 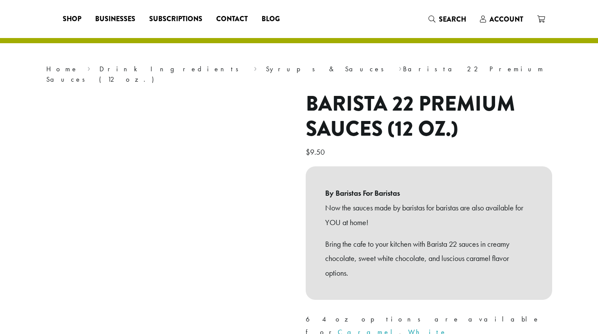 What do you see at coordinates (452, 19) in the screenshot?
I see `span: Search` at bounding box center [452, 19].